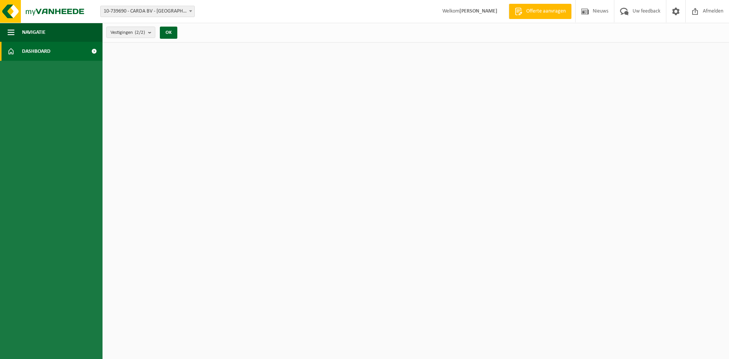 The height and width of the screenshot is (359, 729). What do you see at coordinates (140, 32) in the screenshot?
I see `count: (2/2)` at bounding box center [140, 32].